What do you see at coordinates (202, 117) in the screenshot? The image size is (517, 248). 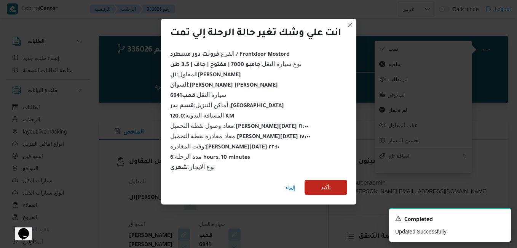 I see `b: 120.0 KM` at bounding box center [202, 117].